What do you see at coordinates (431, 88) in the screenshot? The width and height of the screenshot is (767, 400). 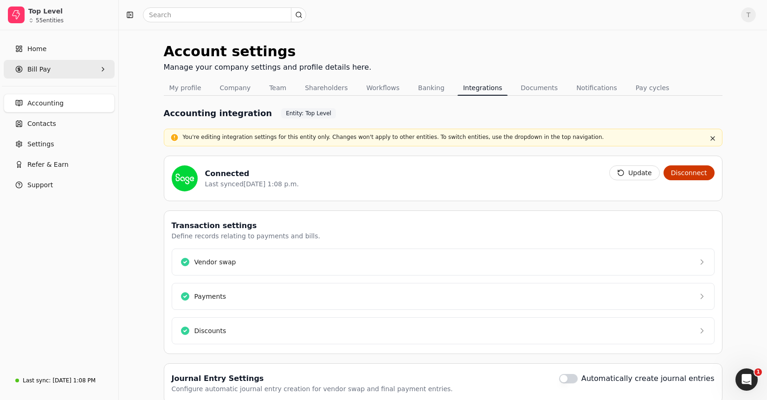 I see `button: Banking` at bounding box center [431, 88].